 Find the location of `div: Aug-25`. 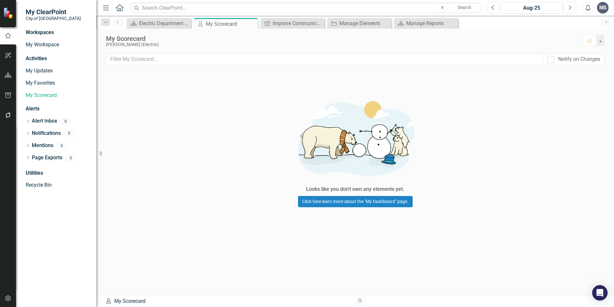

div: Aug-25 is located at coordinates (532, 8).